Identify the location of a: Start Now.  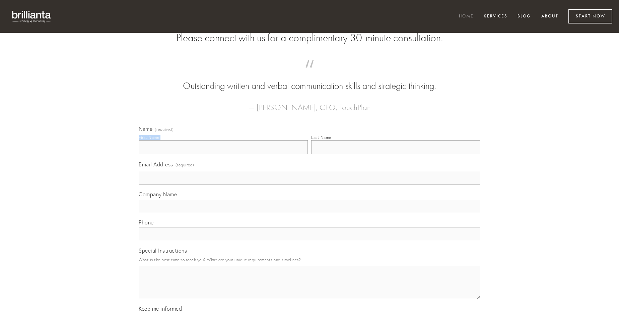
(590, 16).